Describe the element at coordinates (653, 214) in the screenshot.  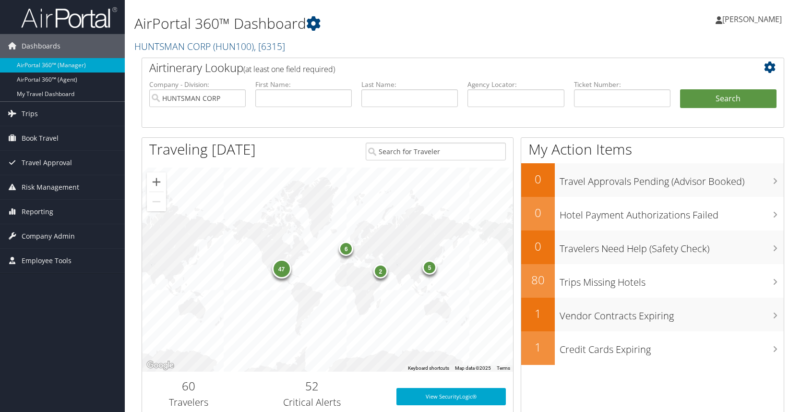
I see `a: 0Hotel Payment Authorizations Failed` at that location.